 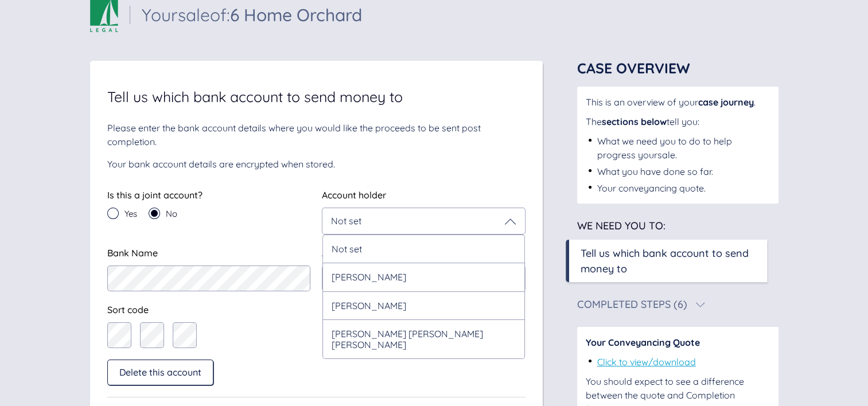 I want to click on span: 6 Home Orchard, so click(x=296, y=15).